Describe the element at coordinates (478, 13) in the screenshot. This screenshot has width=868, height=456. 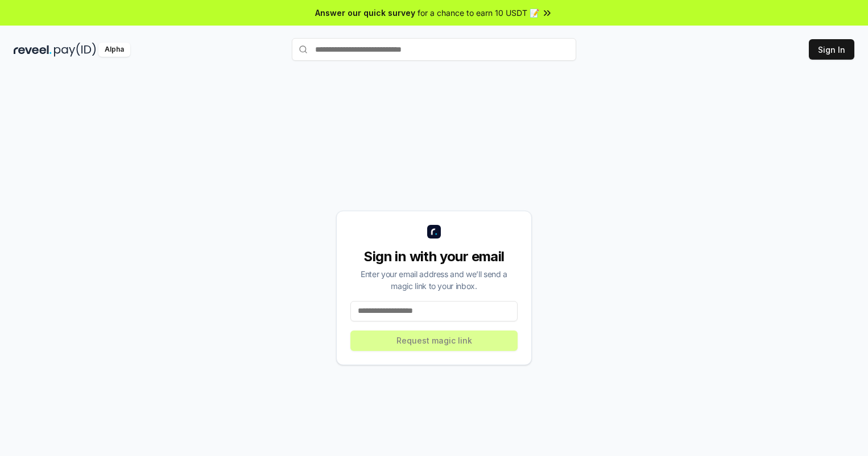
I see `span: for a chance to earn 10 USDT 📝` at that location.